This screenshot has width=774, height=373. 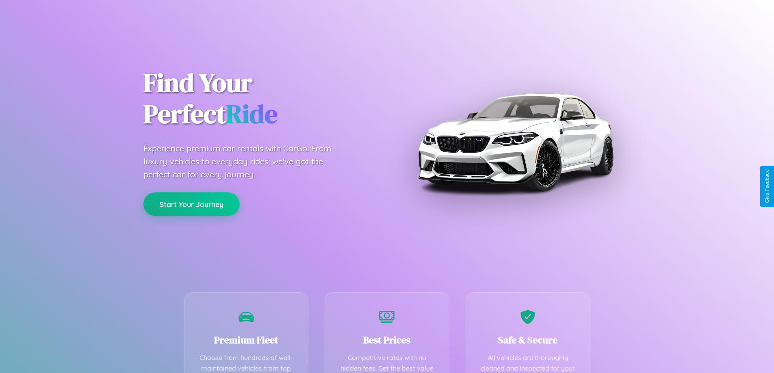 What do you see at coordinates (515, 142) in the screenshot?
I see `img: Premium BMW car rental vehicle` at bounding box center [515, 142].